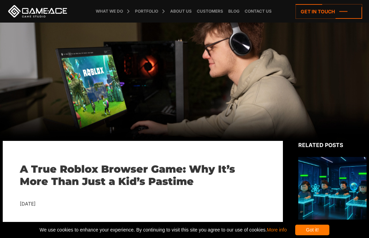  What do you see at coordinates (332, 188) in the screenshot?
I see `img: Related` at bounding box center [332, 188].